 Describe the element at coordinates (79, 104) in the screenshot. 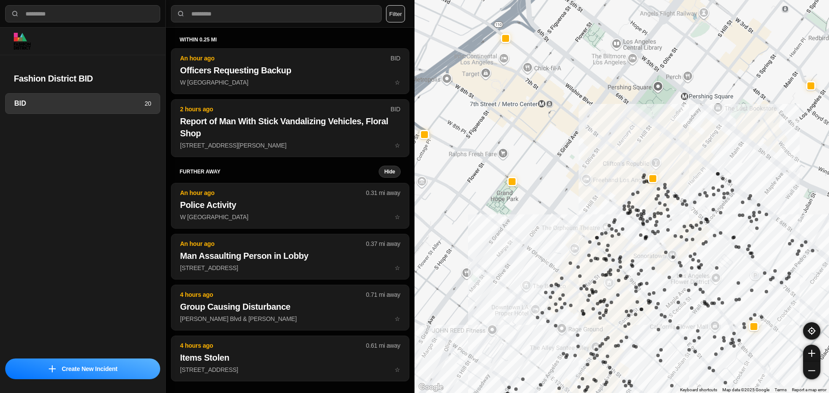

I see `h3: BID` at that location.